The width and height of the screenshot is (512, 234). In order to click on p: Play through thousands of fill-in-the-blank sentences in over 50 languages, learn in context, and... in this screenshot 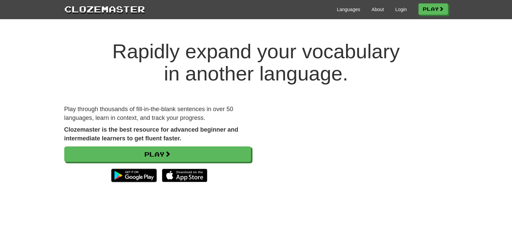, I will do `click(157, 113)`.